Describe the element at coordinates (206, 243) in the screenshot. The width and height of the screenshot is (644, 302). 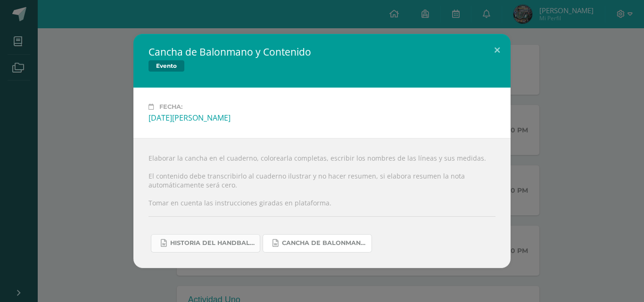
I see `a: Historia del handball.docx` at that location.